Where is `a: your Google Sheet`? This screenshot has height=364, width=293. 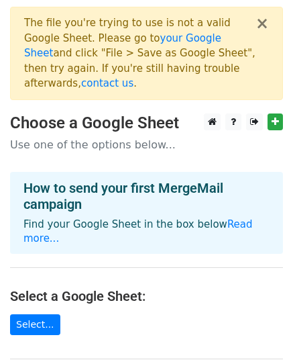 a: your Google Sheet is located at coordinates (123, 46).